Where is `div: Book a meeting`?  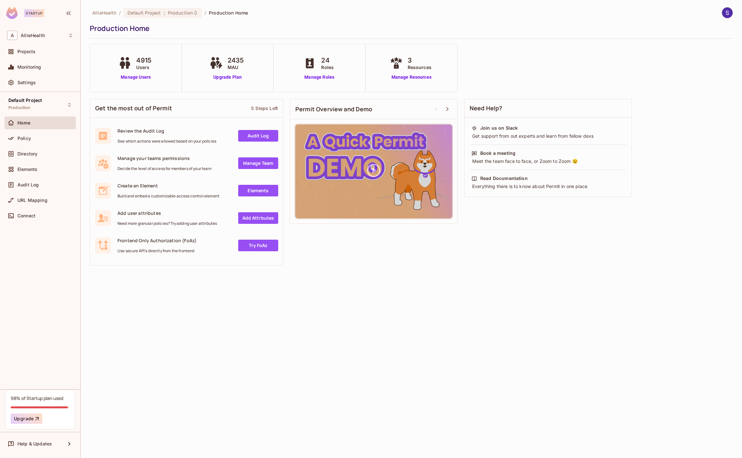
div: Book a meeting is located at coordinates (498, 153).